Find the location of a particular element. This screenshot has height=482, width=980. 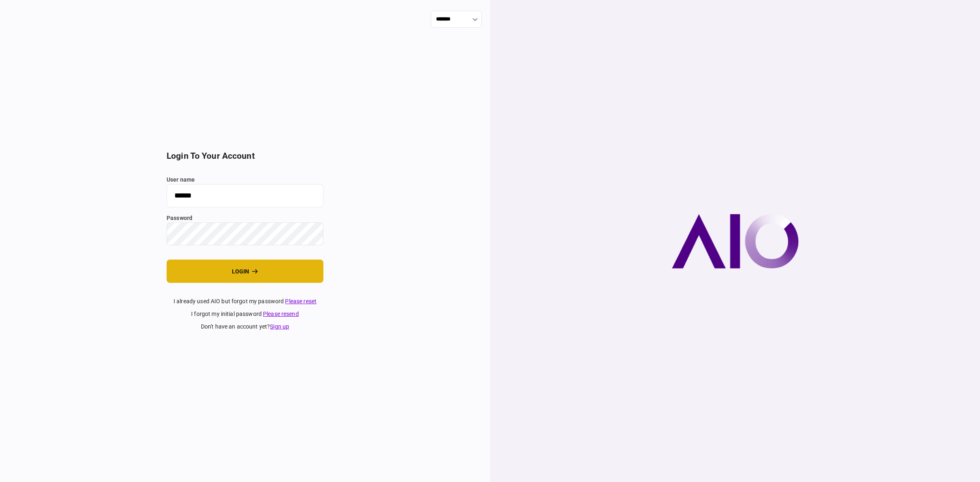

a: Please resend is located at coordinates (281, 314).